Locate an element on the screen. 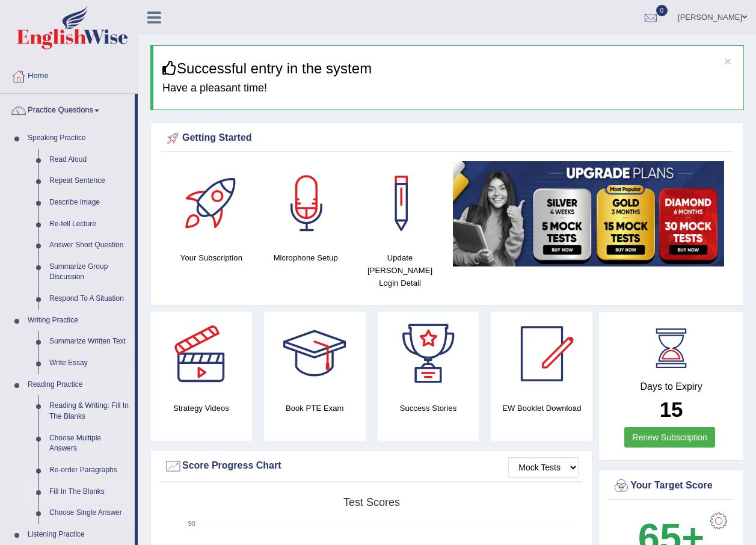 This screenshot has height=545, width=756. a: Re-order Paragraphs is located at coordinates (89, 471).